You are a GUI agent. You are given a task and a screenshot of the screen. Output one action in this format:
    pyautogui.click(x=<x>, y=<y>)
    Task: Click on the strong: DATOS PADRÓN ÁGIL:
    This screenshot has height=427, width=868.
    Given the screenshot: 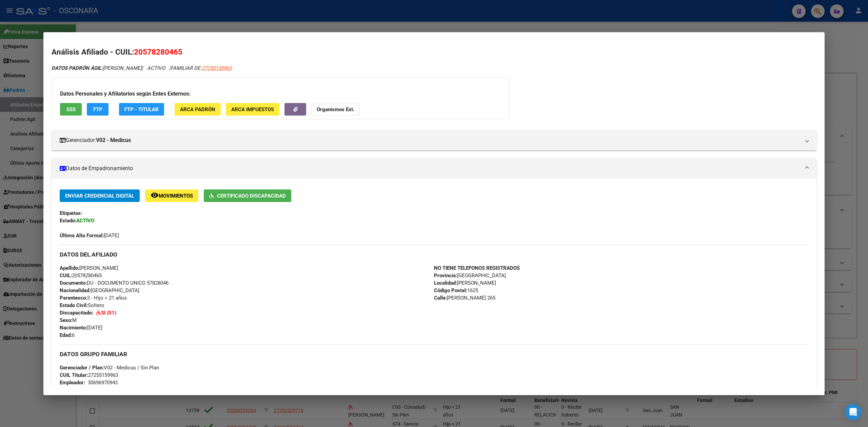 What is the action you would take?
    pyautogui.click(x=77, y=68)
    